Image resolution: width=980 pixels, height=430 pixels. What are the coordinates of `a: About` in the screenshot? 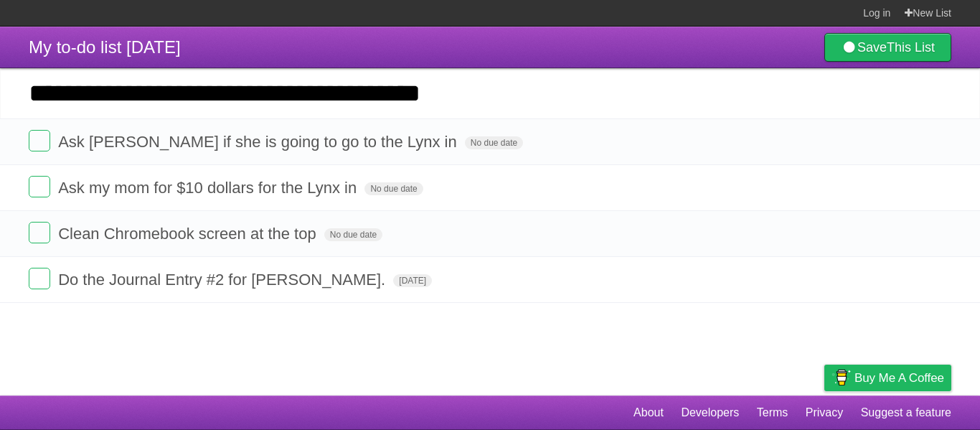 It's located at (649, 413).